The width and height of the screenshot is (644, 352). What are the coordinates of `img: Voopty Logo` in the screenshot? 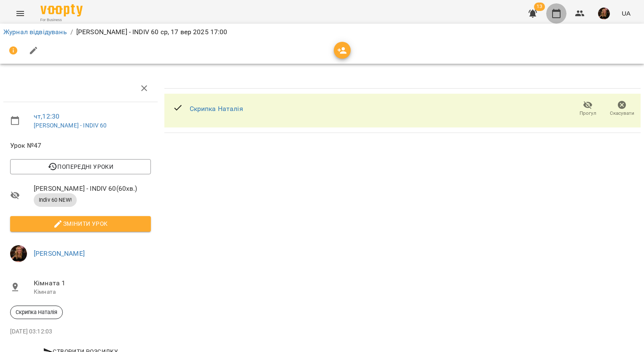 It's located at (62, 10).